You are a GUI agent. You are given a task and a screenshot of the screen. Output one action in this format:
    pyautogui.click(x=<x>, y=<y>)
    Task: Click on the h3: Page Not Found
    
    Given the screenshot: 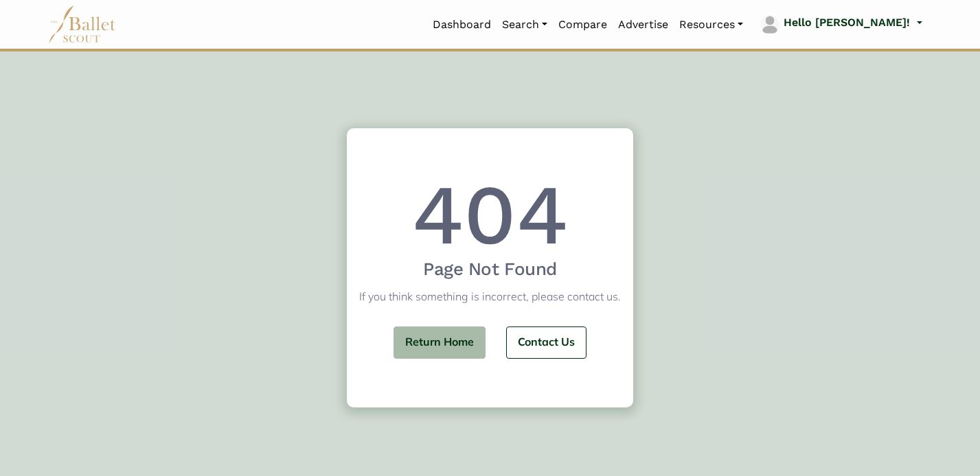 What is the action you would take?
    pyautogui.click(x=490, y=270)
    